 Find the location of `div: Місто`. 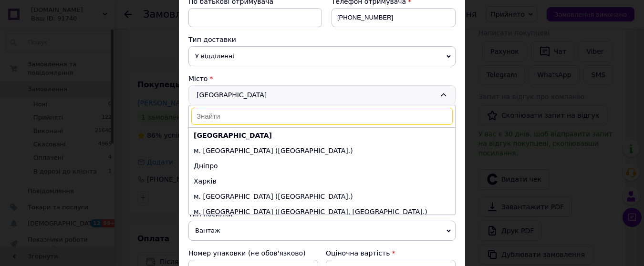

div: Місто is located at coordinates (322, 79).